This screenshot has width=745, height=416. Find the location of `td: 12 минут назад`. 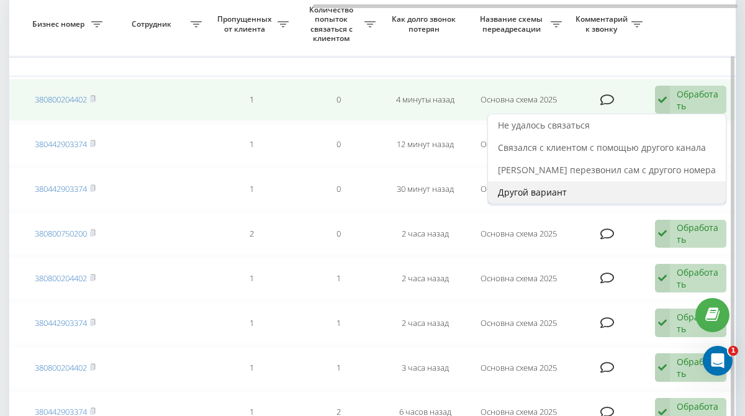

td: 12 минут назад is located at coordinates (425, 145).